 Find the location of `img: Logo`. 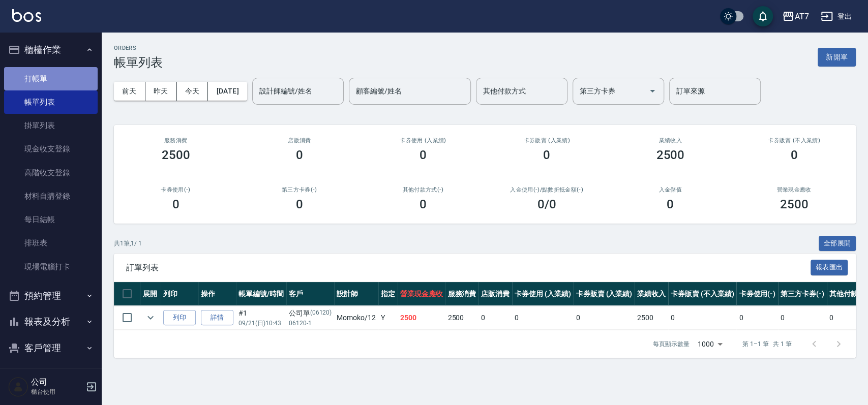

img: Logo is located at coordinates (26, 15).